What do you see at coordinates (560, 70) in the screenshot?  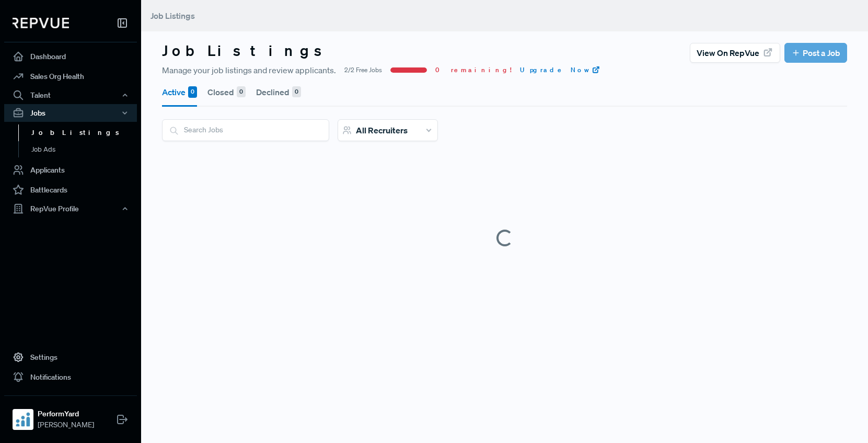 I see `a: Upgrade Now` at bounding box center [560, 70].